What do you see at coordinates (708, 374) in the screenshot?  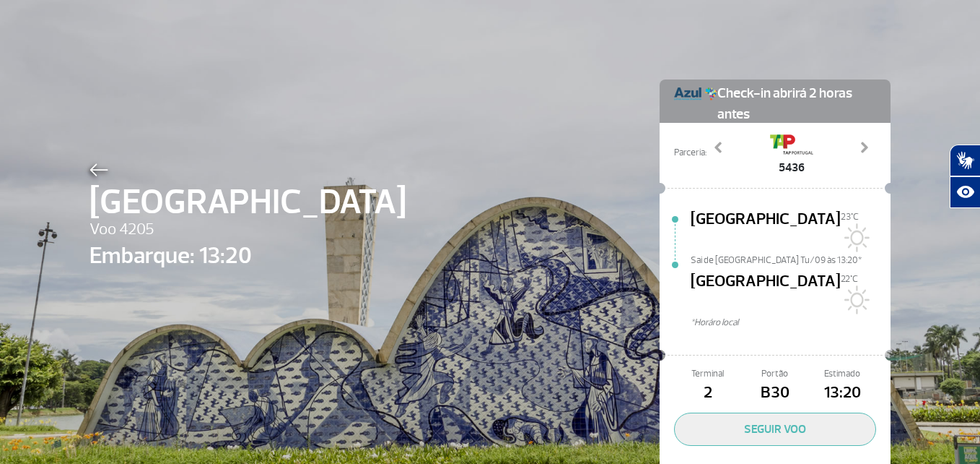 I see `span: Terminal` at bounding box center [708, 374].